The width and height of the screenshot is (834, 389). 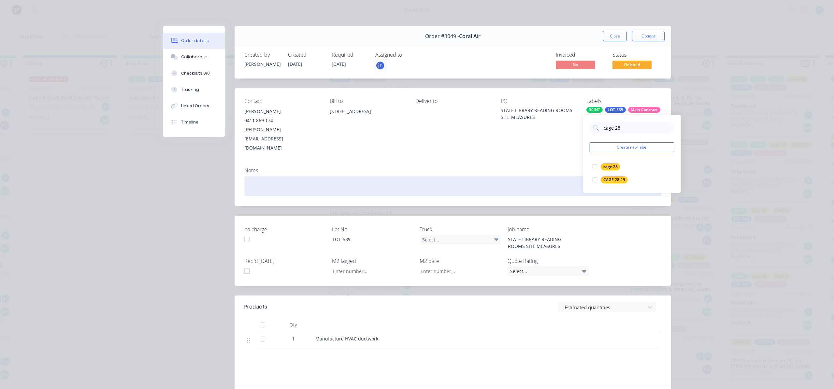 What do you see at coordinates (367, 101) in the screenshot?
I see `div: Bill to` at bounding box center [367, 101].